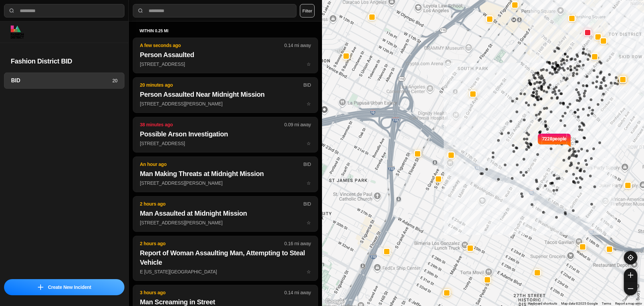 The width and height of the screenshot is (644, 306). I want to click on p: A few seconds ago, so click(212, 45).